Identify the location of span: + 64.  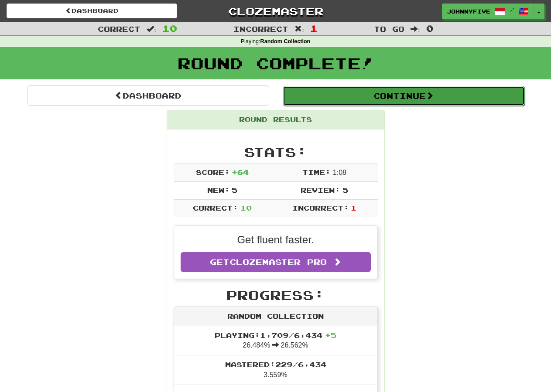
(240, 172).